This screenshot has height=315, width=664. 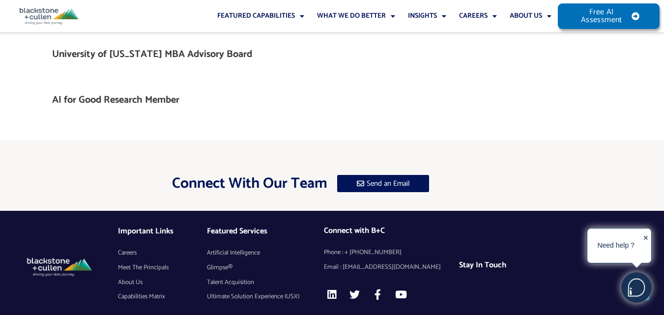 What do you see at coordinates (234, 100) in the screenshot?
I see `h4: AI for Good Research Member` at bounding box center [234, 100].